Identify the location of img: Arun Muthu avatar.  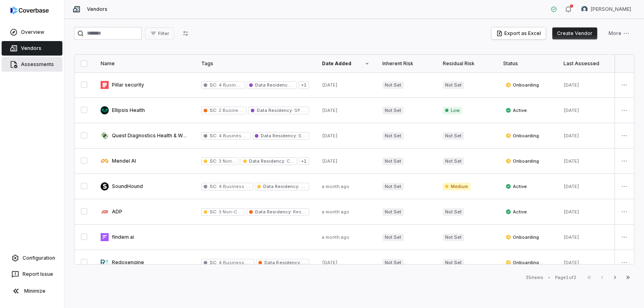
(585, 9).